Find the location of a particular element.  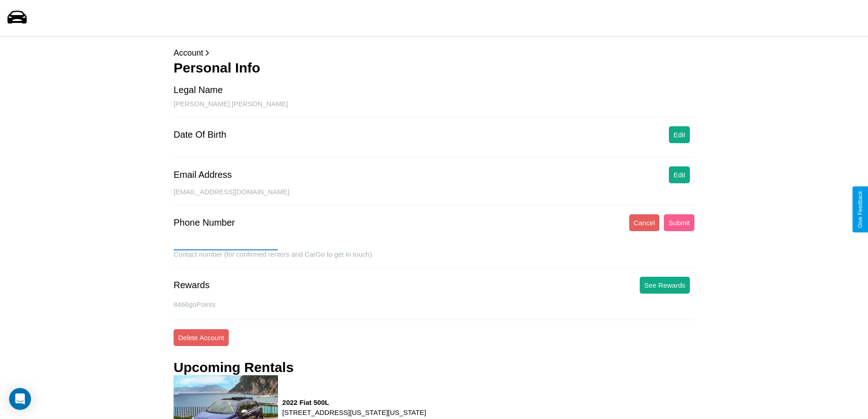

button: Submit is located at coordinates (679, 222).